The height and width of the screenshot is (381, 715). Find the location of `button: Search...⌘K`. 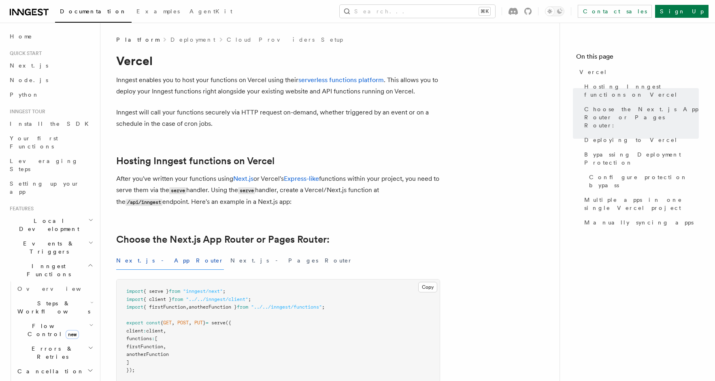

button: Search...⌘K is located at coordinates (417, 11).